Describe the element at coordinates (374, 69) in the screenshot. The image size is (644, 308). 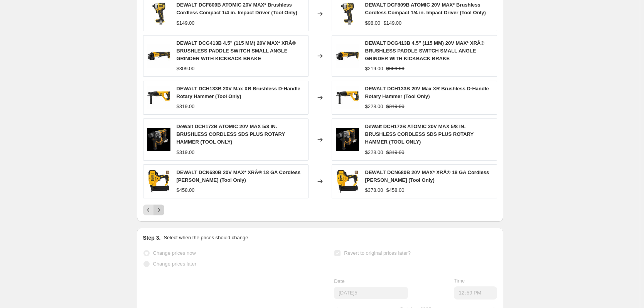
I see `div: $219.00` at that location.